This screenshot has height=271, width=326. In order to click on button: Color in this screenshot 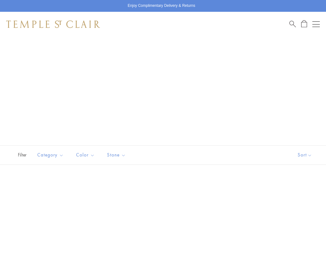, I will do `click(85, 155)`.